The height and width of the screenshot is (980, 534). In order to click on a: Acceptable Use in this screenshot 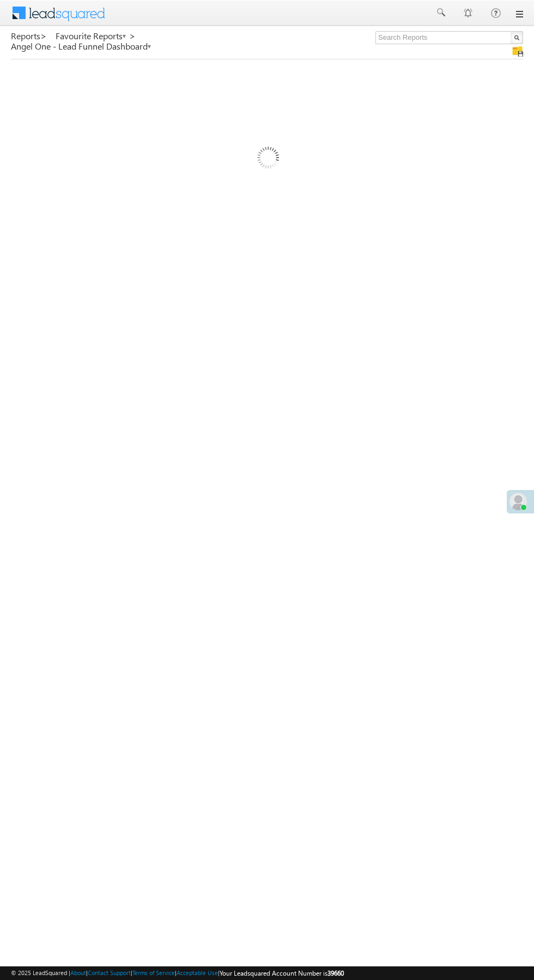, I will do `click(197, 973)`.